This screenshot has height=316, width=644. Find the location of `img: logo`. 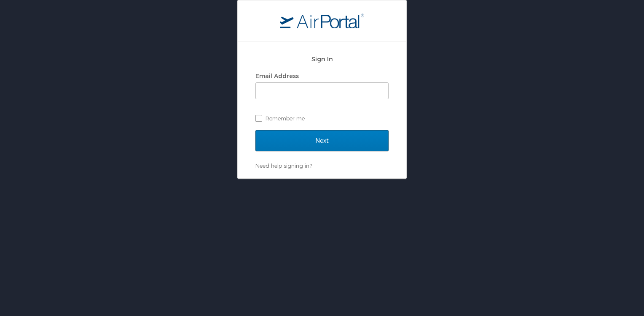

img: logo is located at coordinates (322, 21).